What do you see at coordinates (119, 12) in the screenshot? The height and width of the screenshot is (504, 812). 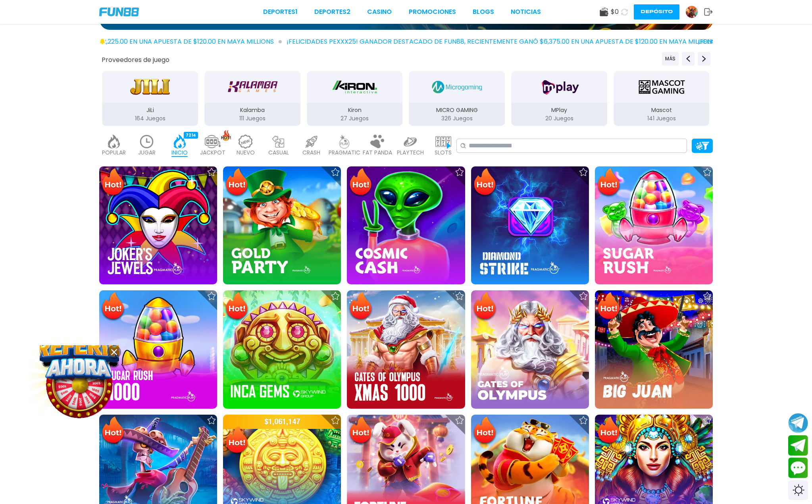 I see `img: Company Logo` at bounding box center [119, 12].